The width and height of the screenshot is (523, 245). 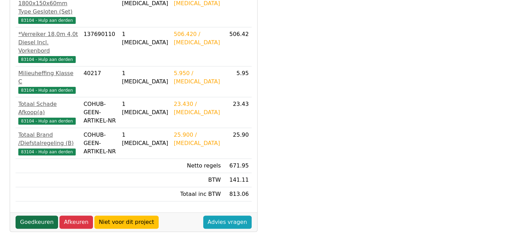 What do you see at coordinates (100, 82) in the screenshot?
I see `td: 40217` at bounding box center [100, 82].